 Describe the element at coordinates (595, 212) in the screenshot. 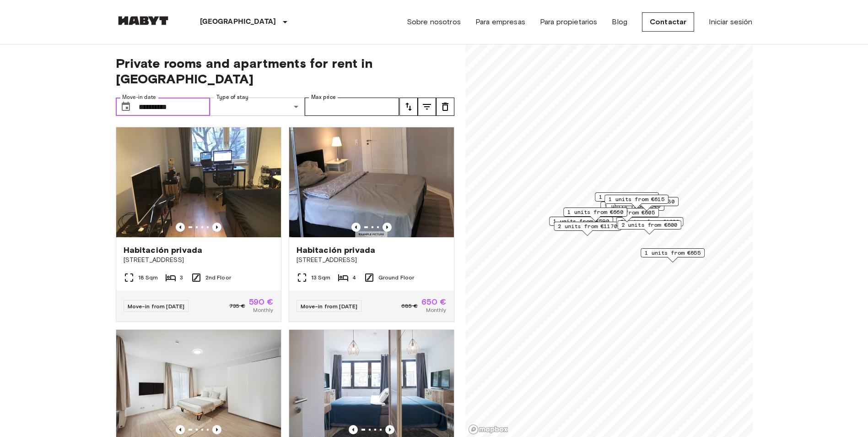

I see `span: 1 units from €660` at that location.